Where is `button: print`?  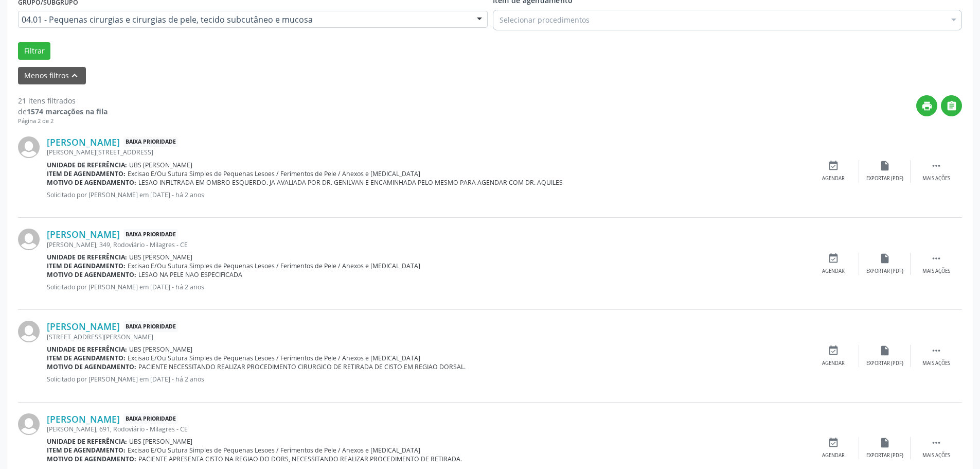 button: print is located at coordinates (926, 106).